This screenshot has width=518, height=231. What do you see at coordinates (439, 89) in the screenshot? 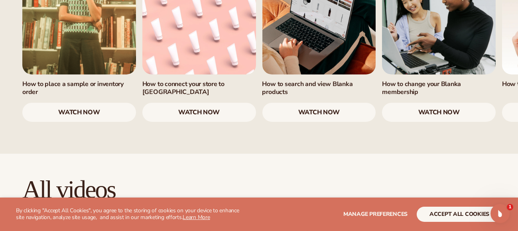
I see `h3: How to change your Blanka membership` at bounding box center [439, 89].